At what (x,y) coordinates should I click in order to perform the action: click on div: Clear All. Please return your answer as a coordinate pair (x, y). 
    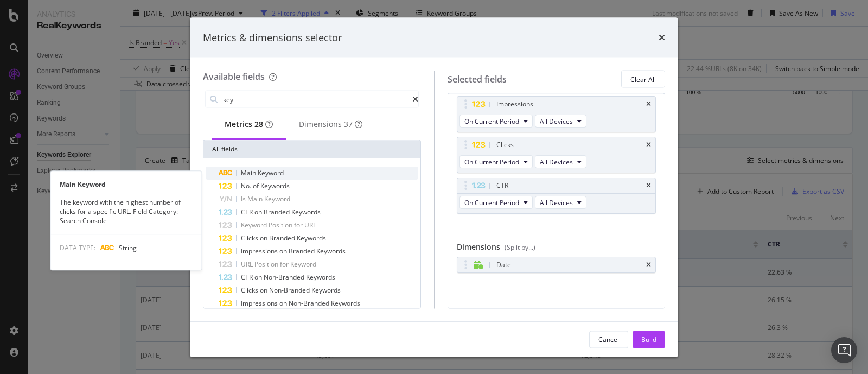
    Looking at the image, I should click on (643, 78).